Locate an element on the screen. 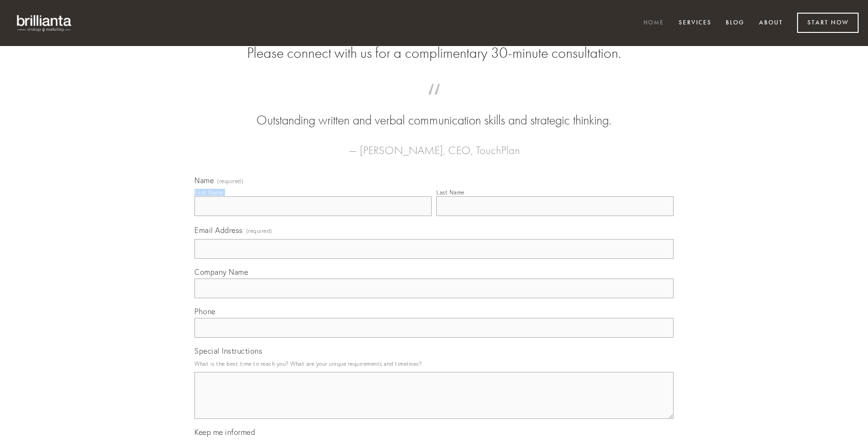 The image size is (868, 441). a: Start Now is located at coordinates (827, 23).